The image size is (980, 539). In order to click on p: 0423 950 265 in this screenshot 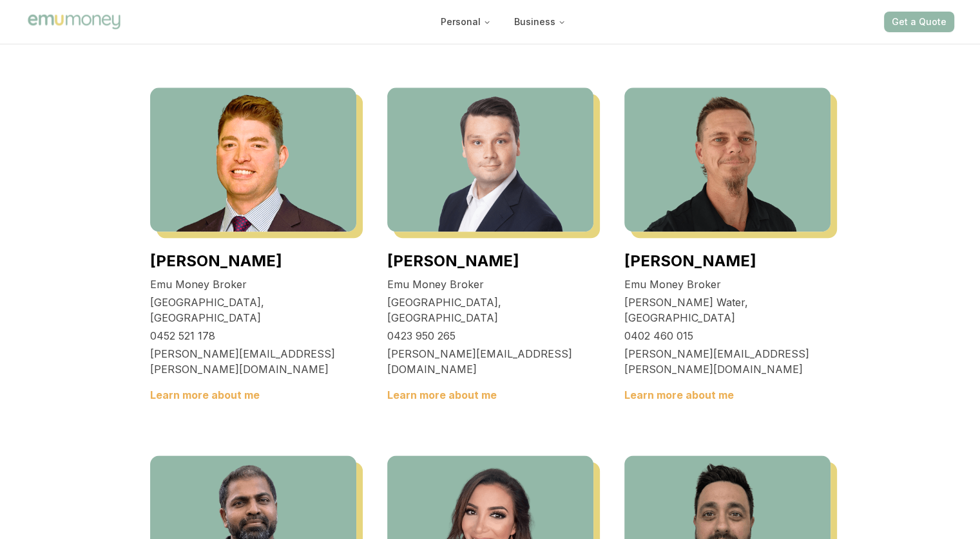, I will do `click(490, 336)`.